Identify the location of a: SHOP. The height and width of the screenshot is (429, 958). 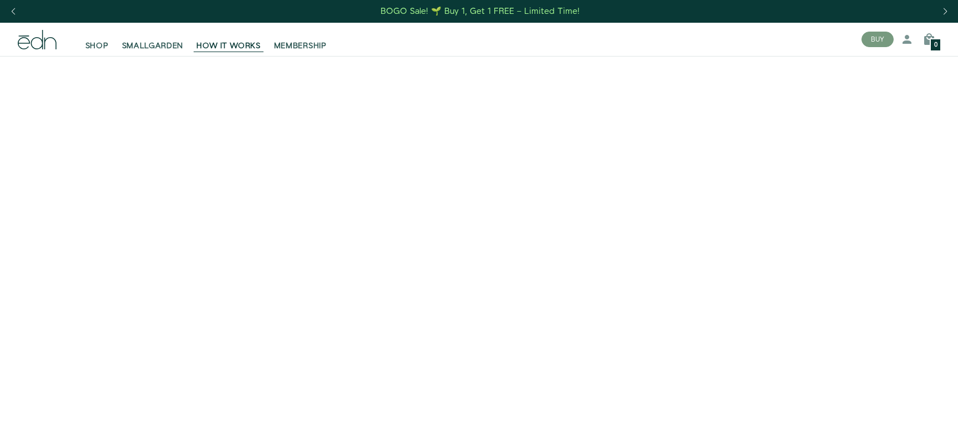
(97, 39).